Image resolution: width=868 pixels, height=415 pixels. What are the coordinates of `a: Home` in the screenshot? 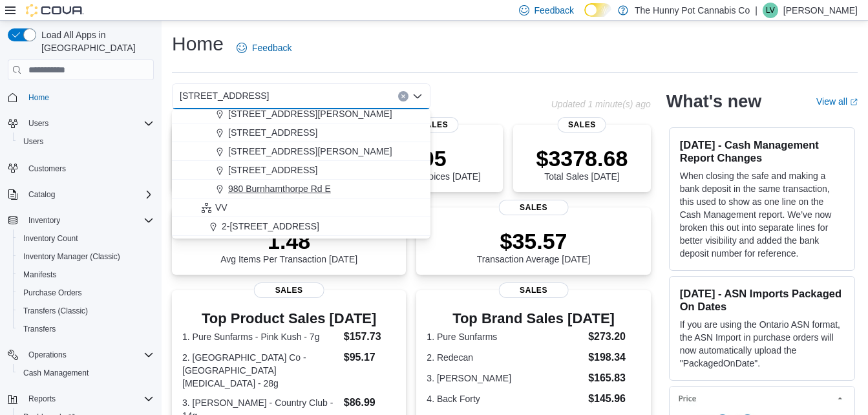 It's located at (39, 98).